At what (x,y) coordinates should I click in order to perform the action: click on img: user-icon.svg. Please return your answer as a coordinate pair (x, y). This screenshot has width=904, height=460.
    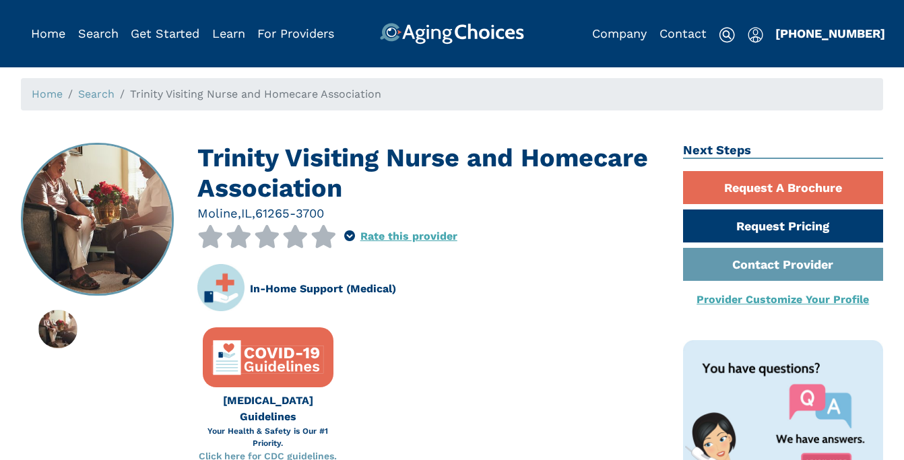
    Looking at the image, I should click on (755, 35).